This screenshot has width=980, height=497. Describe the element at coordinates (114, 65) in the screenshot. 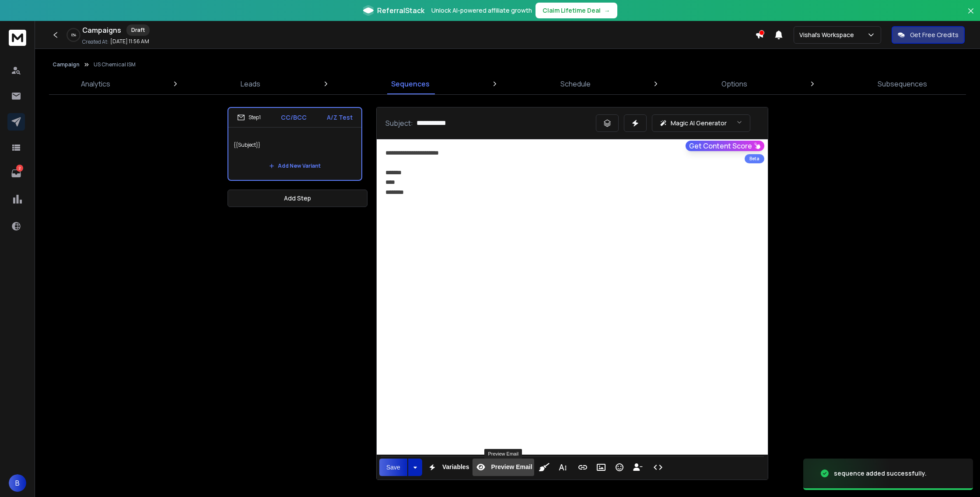

I see `p: US Chemical ISM` at that location.